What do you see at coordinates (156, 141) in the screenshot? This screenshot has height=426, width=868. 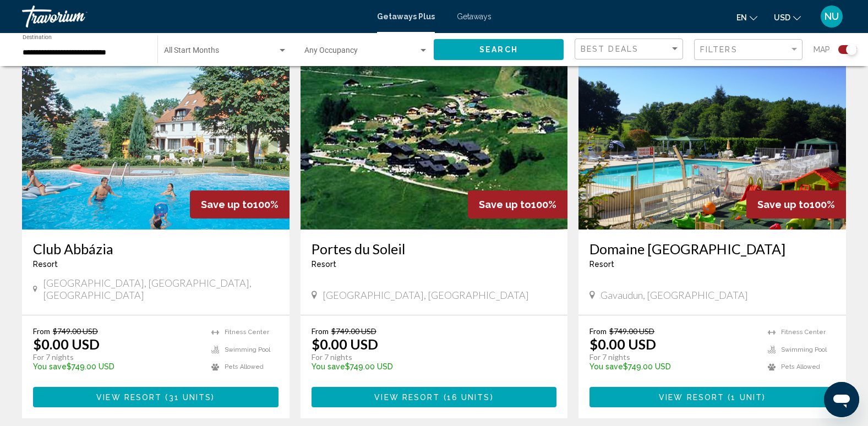 I see `img: 2833E01X.jpg` at bounding box center [156, 141].